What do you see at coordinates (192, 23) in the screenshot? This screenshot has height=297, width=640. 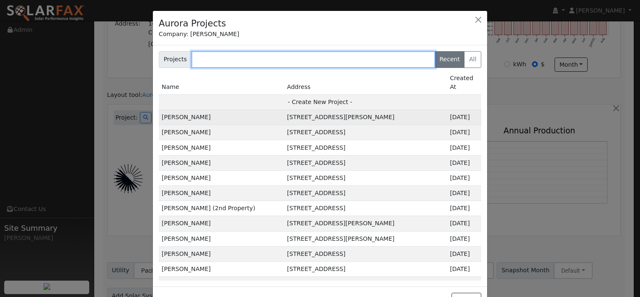 I see `h4: Aurora Projects` at bounding box center [192, 23].